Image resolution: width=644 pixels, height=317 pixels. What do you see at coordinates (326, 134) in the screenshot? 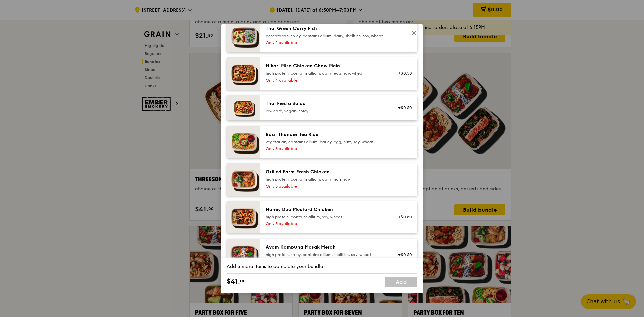
I see `div: Basil Thunder Tea Rice` at bounding box center [326, 134].